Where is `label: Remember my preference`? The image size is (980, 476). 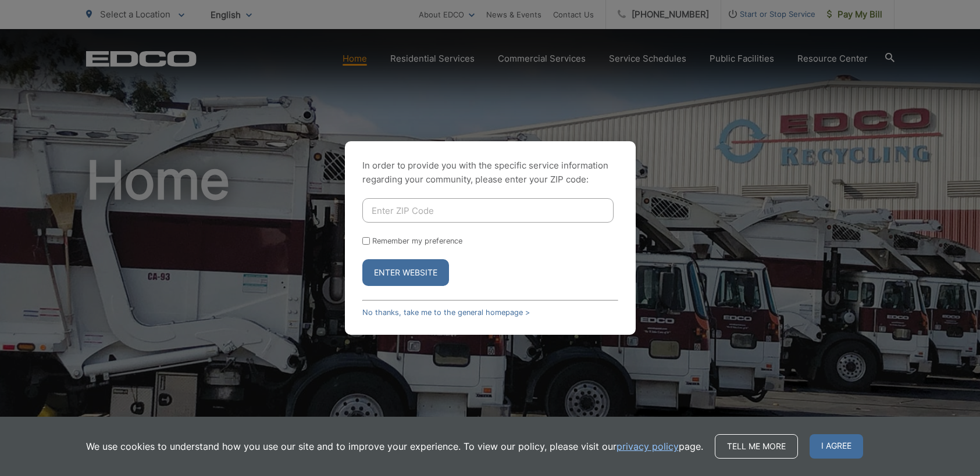 label: Remember my preference is located at coordinates (417, 241).